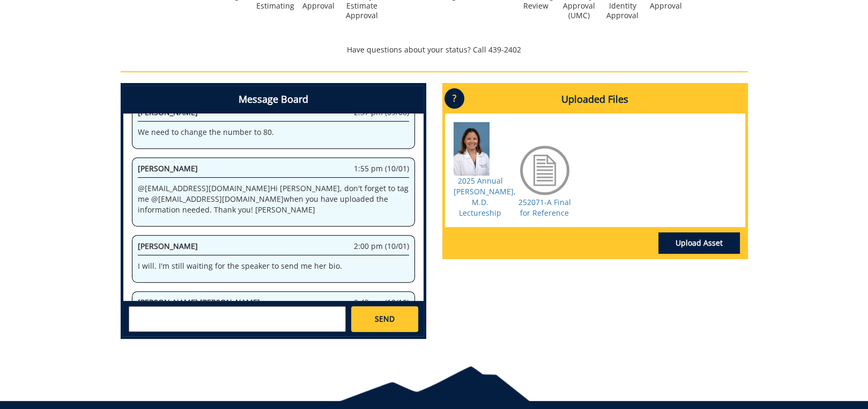  Describe the element at coordinates (595, 100) in the screenshot. I see `h4: Uploaded Files` at that location.